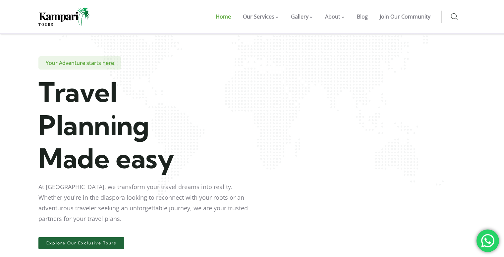 The height and width of the screenshot is (257, 504). I want to click on a: Explore Our Exclusive Tours, so click(81, 243).